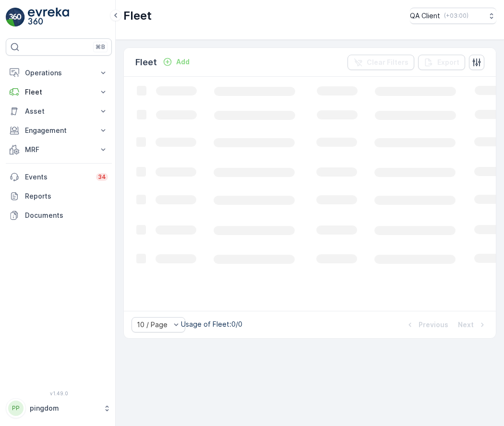 The width and height of the screenshot is (504, 426). What do you see at coordinates (427, 325) in the screenshot?
I see `button: Previous` at bounding box center [427, 325].